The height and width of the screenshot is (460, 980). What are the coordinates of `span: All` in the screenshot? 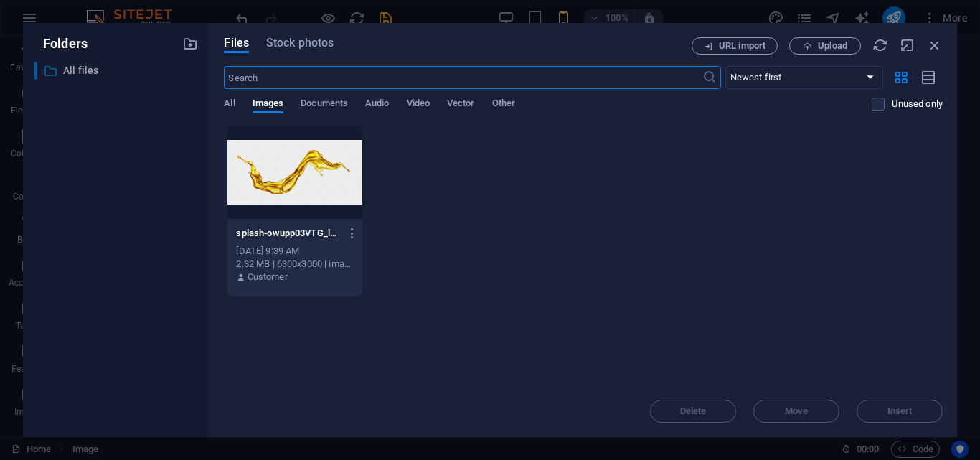 It's located at (229, 105).